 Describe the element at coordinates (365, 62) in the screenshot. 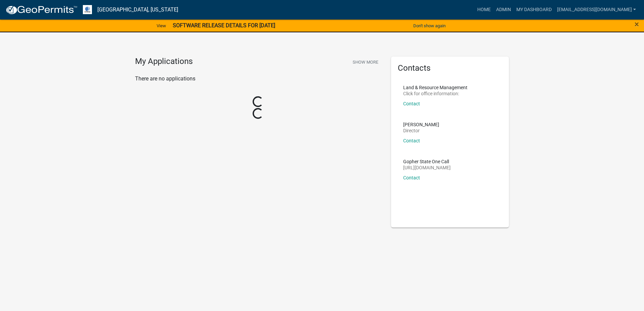

I see `button: Show More` at that location.